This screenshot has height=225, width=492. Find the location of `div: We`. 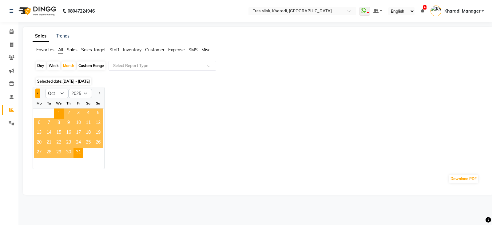

div: We is located at coordinates (59, 103).